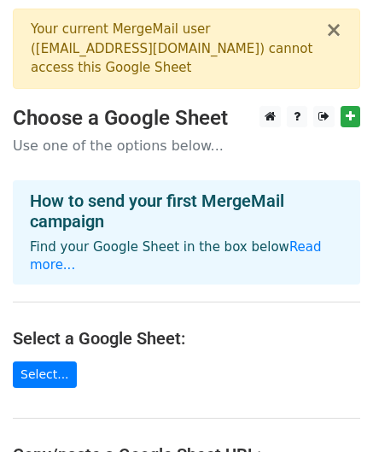  I want to click on a: Read more..., so click(176, 255).